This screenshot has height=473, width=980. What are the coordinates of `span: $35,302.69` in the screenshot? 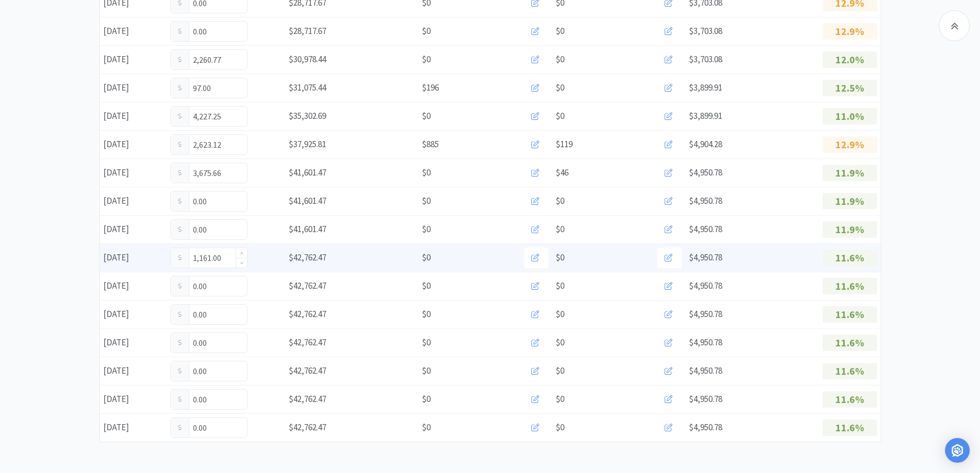 It's located at (307, 116).